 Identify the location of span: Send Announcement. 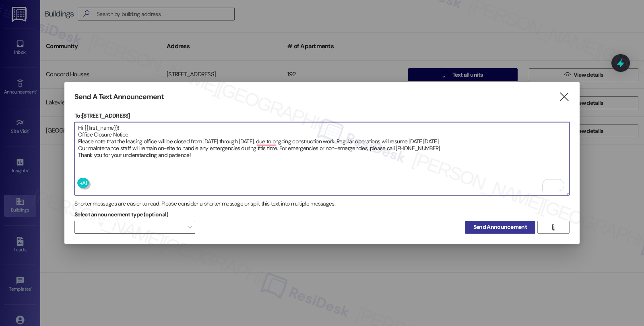
(500, 227).